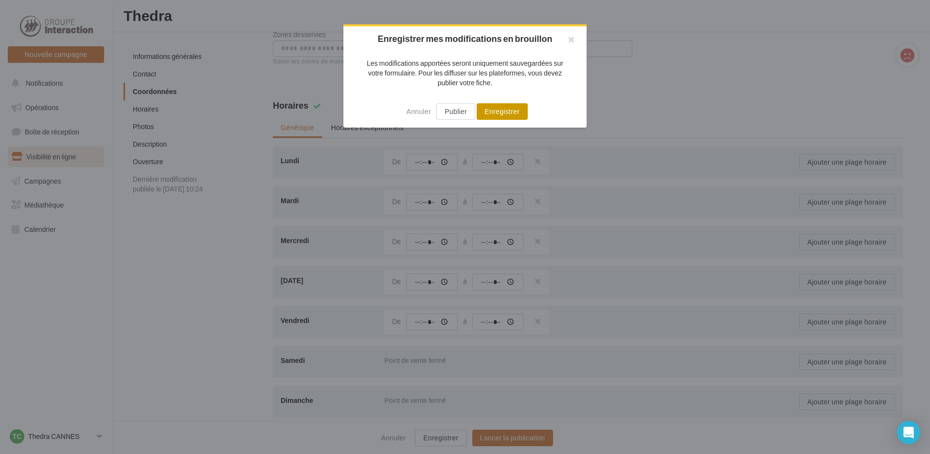 Image resolution: width=930 pixels, height=454 pixels. I want to click on button: Publier, so click(456, 111).